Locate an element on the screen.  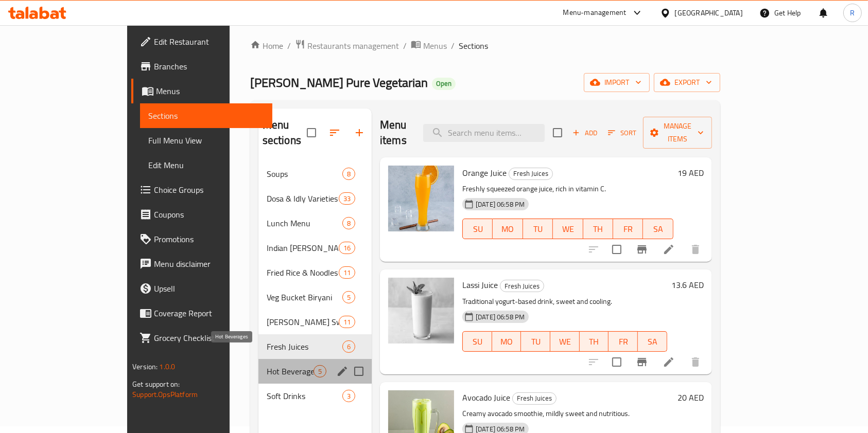
div: Soups8 is located at coordinates (315, 174).